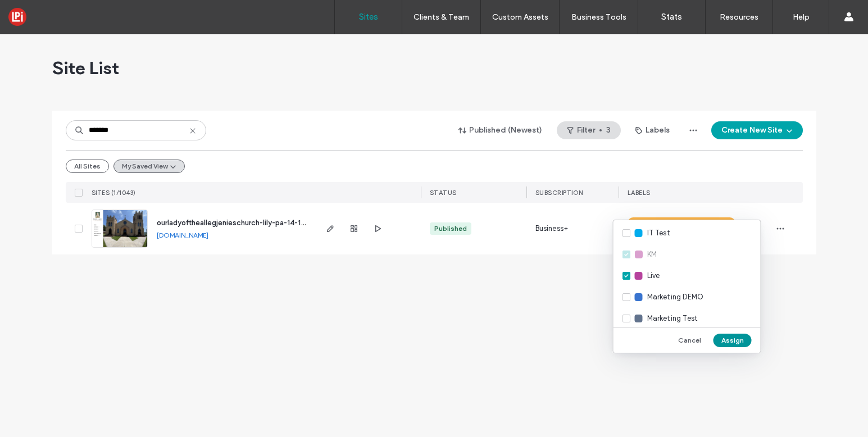  What do you see at coordinates (658, 233) in the screenshot?
I see `span: IT Test` at bounding box center [658, 233].